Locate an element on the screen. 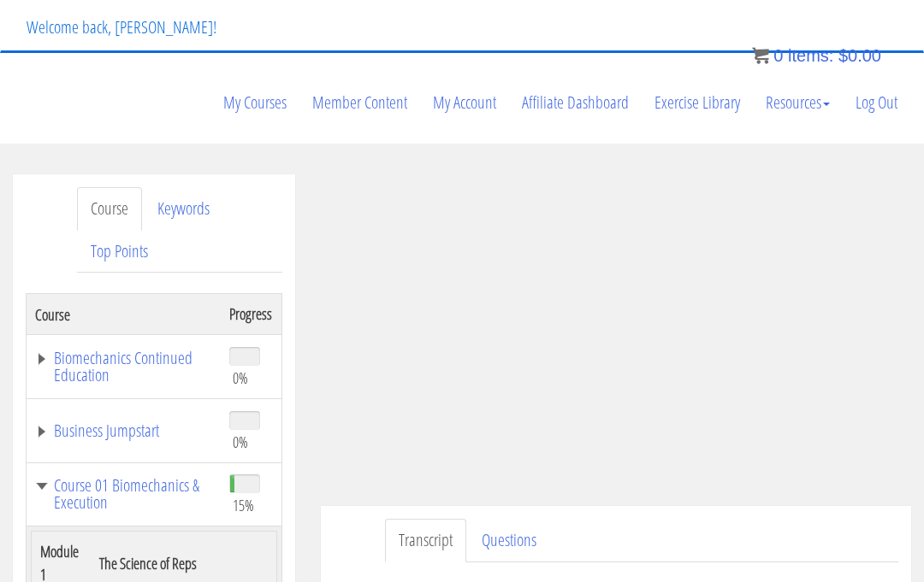  bdi: 0.00 is located at coordinates (860, 56).